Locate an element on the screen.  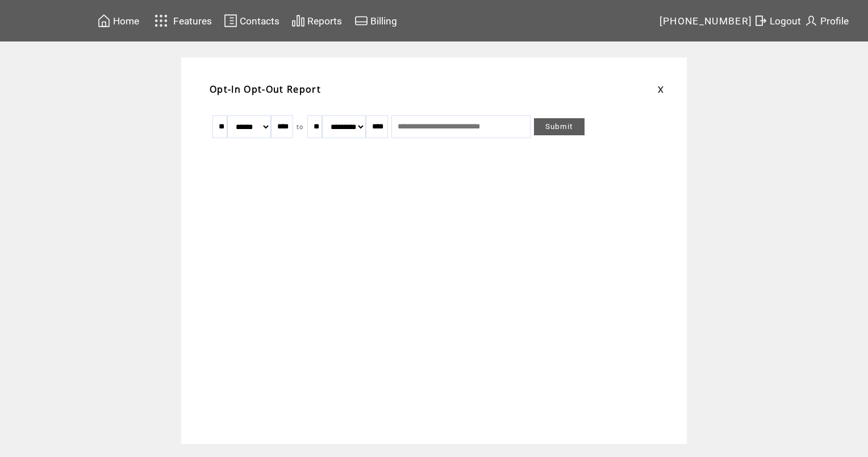
img: exit.svg is located at coordinates (760, 20).